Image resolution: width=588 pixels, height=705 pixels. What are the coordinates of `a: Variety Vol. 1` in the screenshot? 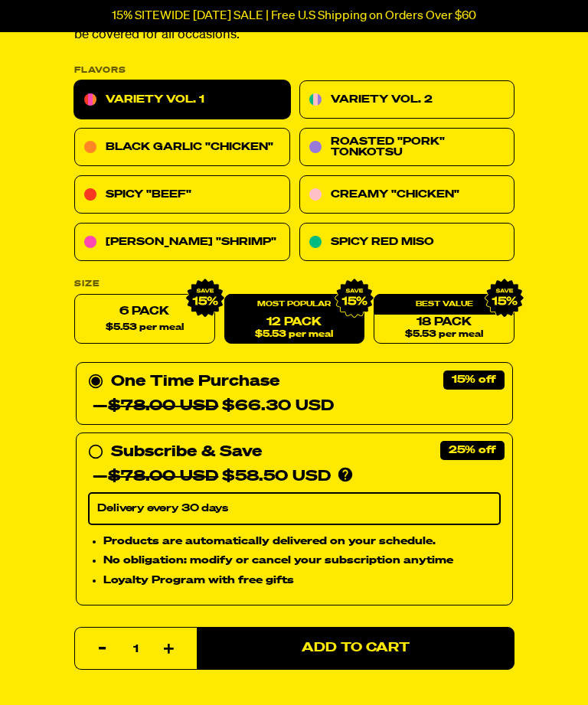 It's located at (182, 99).